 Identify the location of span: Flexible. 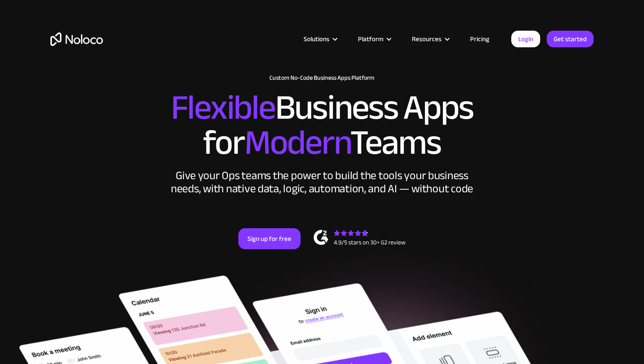
(223, 107).